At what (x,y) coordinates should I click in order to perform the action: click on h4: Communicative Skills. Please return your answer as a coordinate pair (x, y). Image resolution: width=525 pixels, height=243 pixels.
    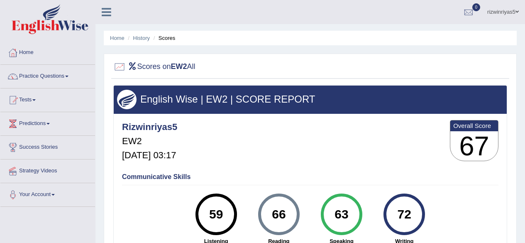
    Looking at the image, I should click on (310, 177).